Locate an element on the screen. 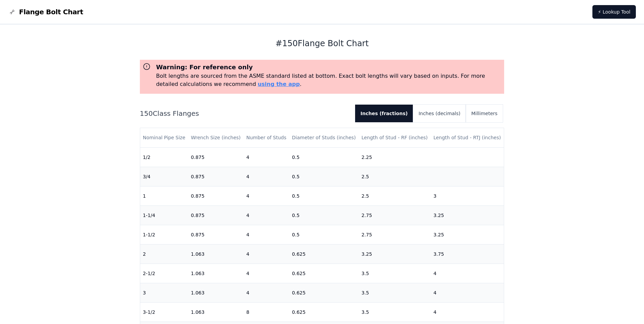 This screenshot has height=324, width=644. img: Flange Bolt Chart Logo is located at coordinates (12, 12).